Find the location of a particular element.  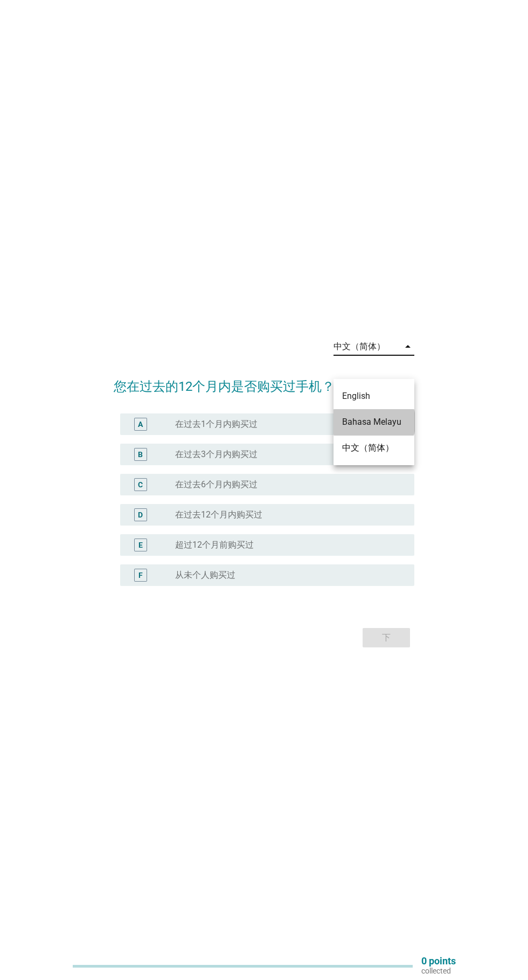

p: 0 points is located at coordinates (439, 961).